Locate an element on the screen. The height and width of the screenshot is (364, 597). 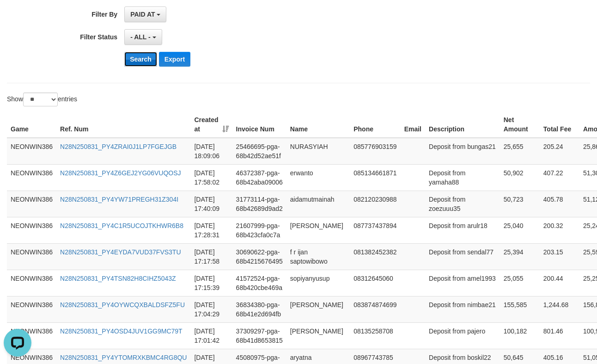
td: 405.78 is located at coordinates (560, 203).